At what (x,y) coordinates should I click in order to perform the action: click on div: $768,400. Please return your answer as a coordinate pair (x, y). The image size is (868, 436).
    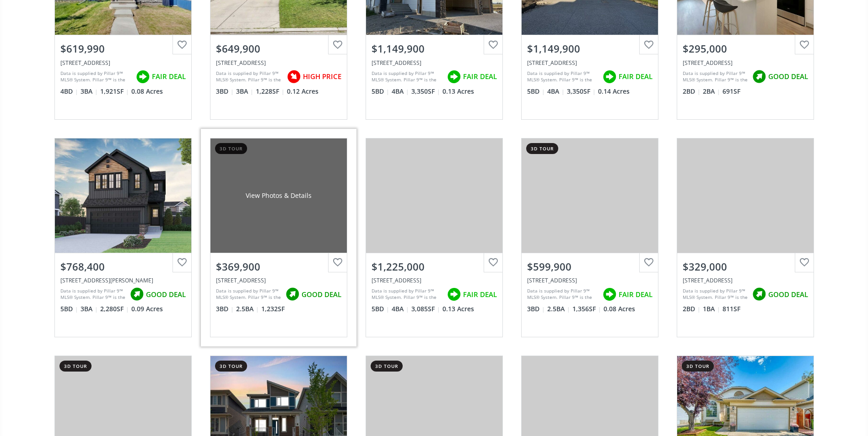
    Looking at the image, I should click on (124, 266).